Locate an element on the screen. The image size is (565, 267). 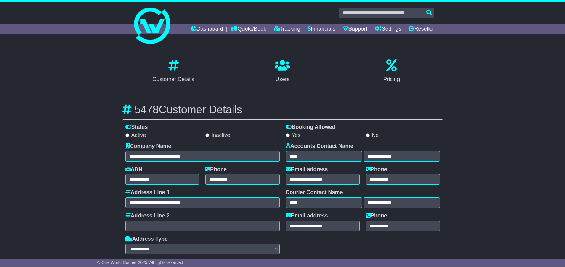
label: ABN is located at coordinates (134, 169).